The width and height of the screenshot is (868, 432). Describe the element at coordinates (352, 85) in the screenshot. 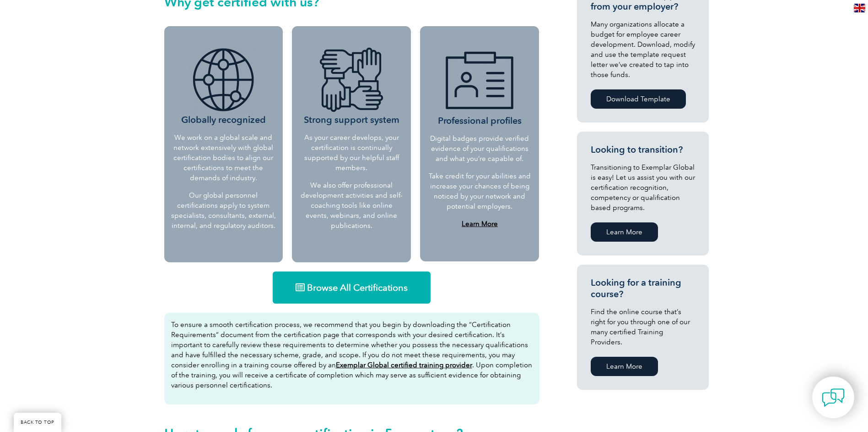

I see `h3: Strong support system` at that location.